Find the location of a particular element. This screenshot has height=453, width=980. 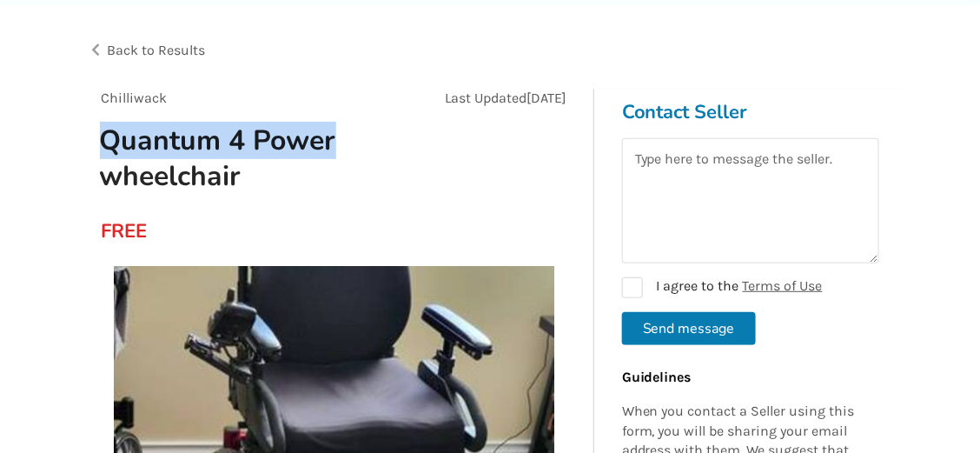

span: Back to Results is located at coordinates (156, 50).